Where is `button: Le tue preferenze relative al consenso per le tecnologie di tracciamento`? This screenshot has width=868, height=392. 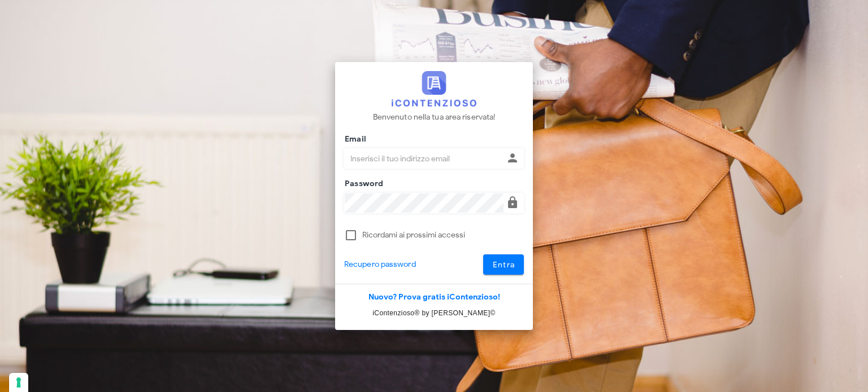
button: Le tue preferenze relative al consenso per le tecnologie di tracciamento is located at coordinates (19, 383).